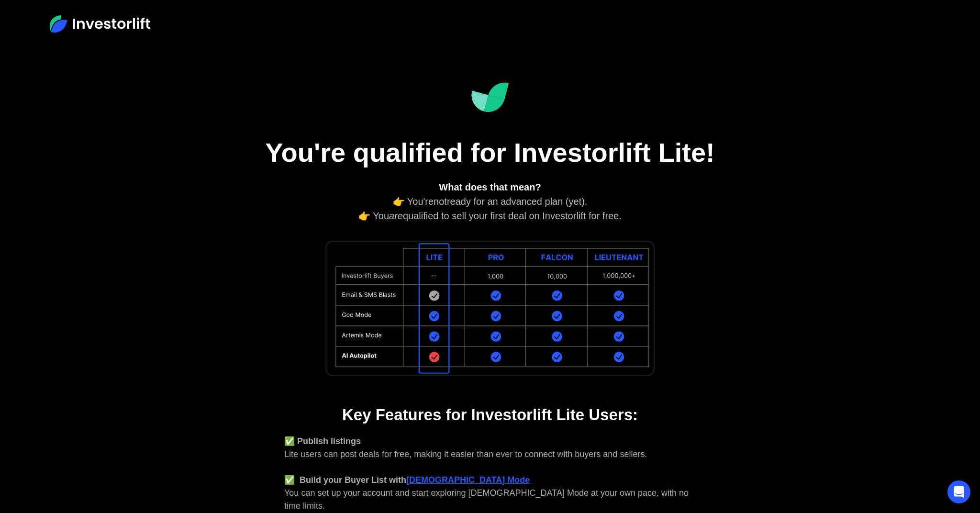 The width and height of the screenshot is (980, 513). Describe the element at coordinates (489, 187) in the screenshot. I see `strong: What does that mean?` at that location.